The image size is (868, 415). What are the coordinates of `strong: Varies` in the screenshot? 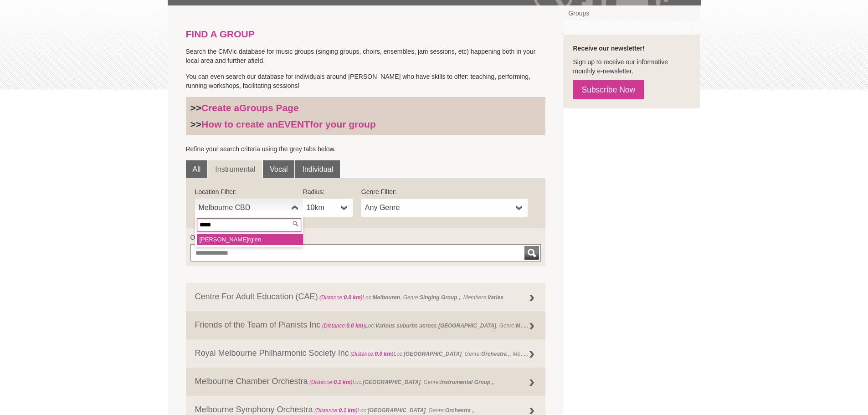 It's located at (495, 298).